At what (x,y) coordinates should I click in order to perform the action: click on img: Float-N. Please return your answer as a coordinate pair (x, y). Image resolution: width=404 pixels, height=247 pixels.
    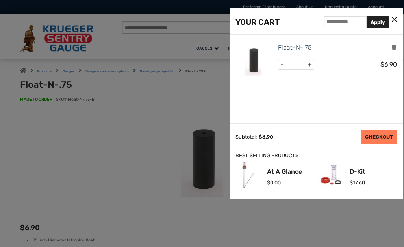
    Looking at the image, I should click on (254, 60).